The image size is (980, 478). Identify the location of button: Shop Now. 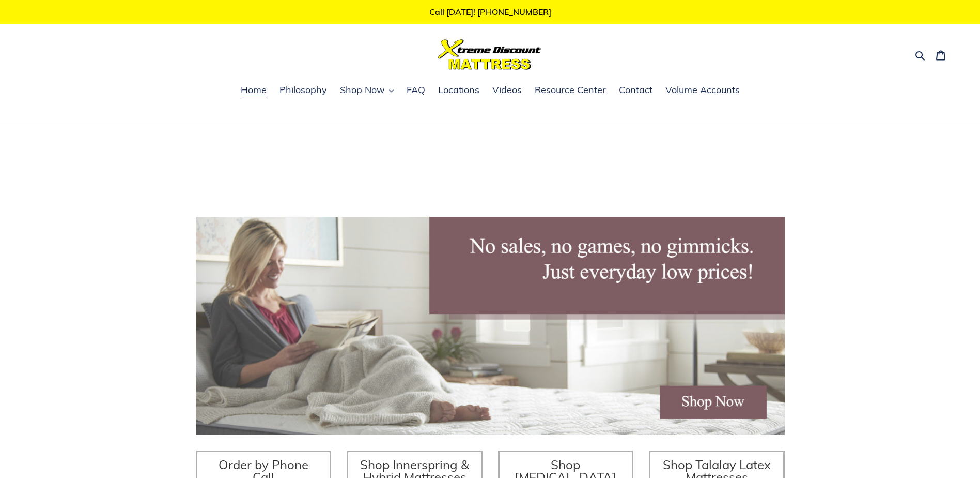
(367, 90).